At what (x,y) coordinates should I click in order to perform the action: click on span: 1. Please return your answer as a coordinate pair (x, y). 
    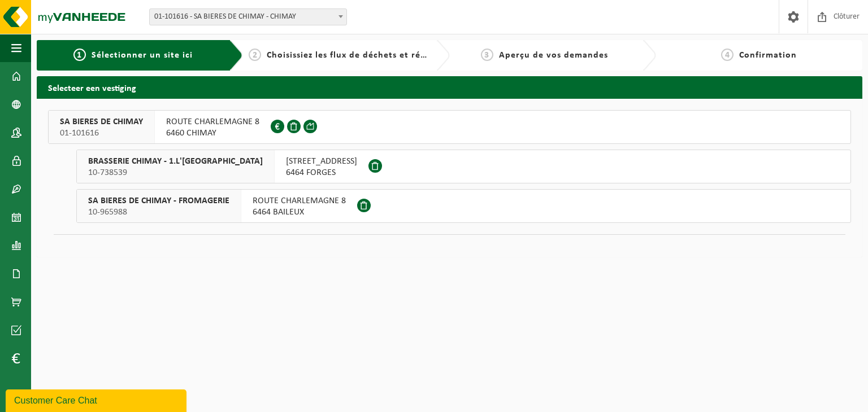
    Looking at the image, I should click on (80, 55).